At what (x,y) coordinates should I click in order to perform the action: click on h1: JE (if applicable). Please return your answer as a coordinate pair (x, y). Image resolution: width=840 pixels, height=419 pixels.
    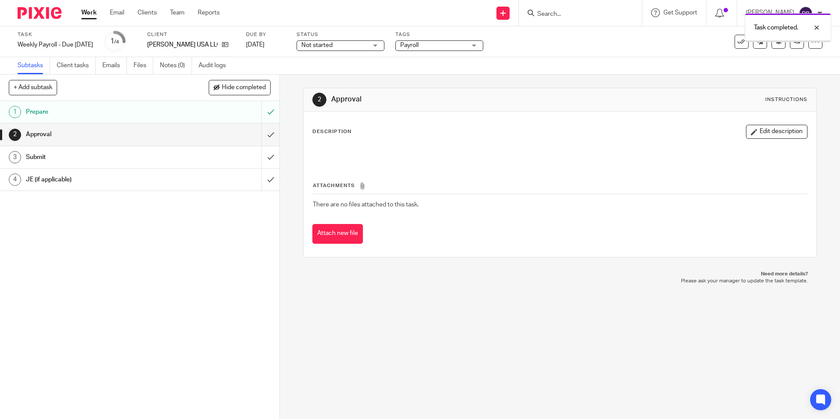
    Looking at the image, I should click on (102, 180).